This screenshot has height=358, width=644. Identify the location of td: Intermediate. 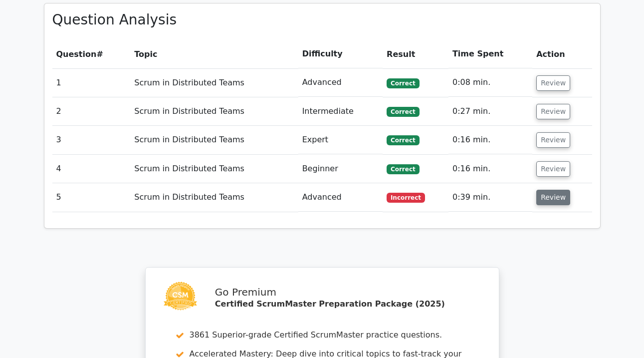
(340, 111).